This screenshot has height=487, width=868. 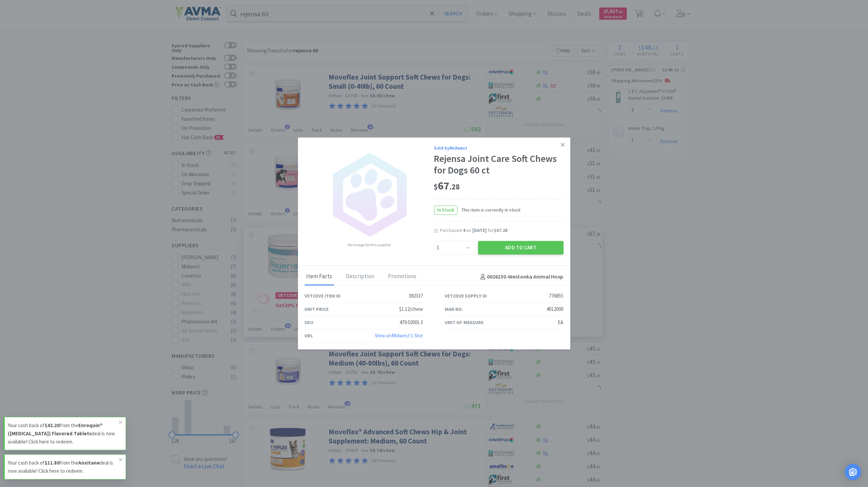 I want to click on div: 4012000, so click(x=555, y=309).